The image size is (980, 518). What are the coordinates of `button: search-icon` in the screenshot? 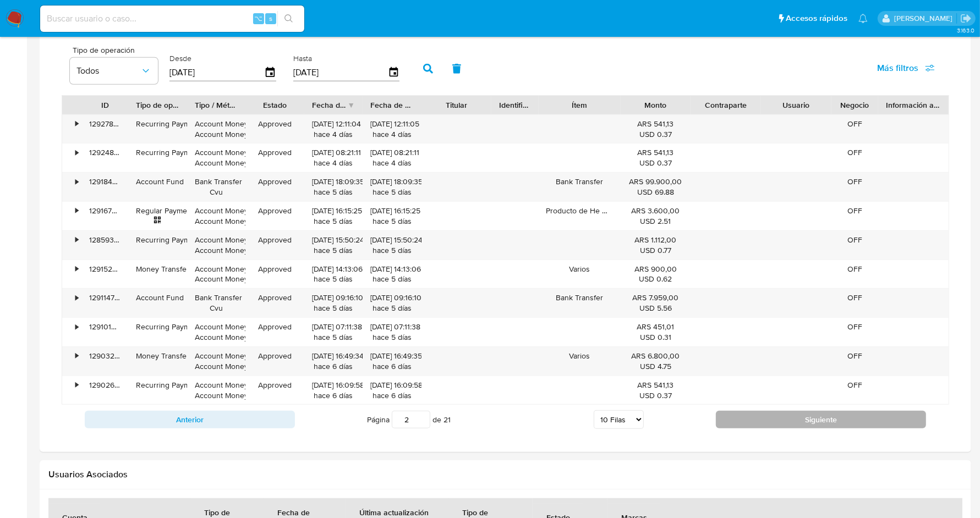 It's located at (288, 19).